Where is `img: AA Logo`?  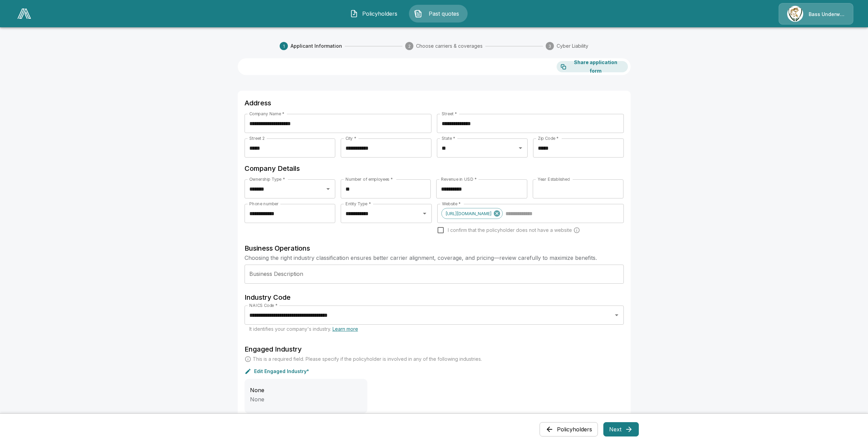
img: AA Logo is located at coordinates (24, 14).